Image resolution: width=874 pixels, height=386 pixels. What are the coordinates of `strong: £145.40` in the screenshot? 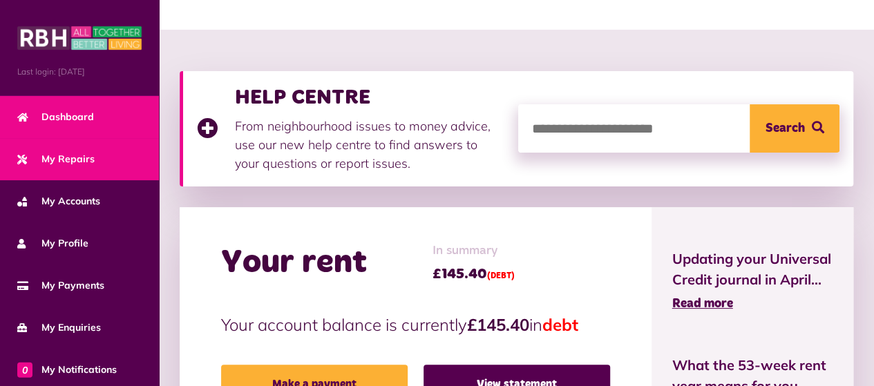 It's located at (498, 325).